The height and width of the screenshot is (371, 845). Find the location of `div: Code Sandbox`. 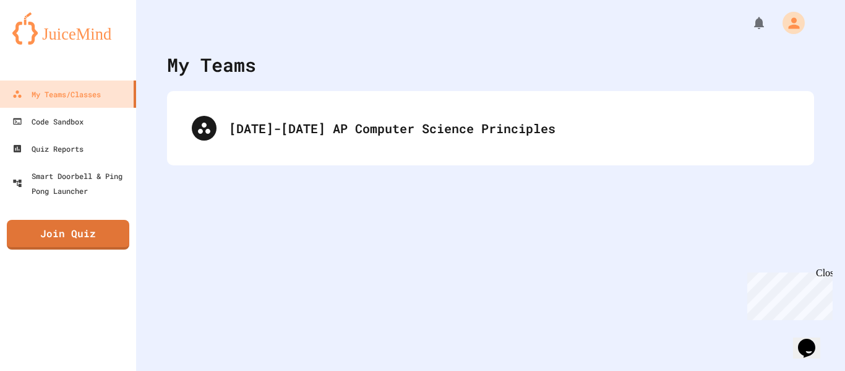

div: Code Sandbox is located at coordinates (48, 121).